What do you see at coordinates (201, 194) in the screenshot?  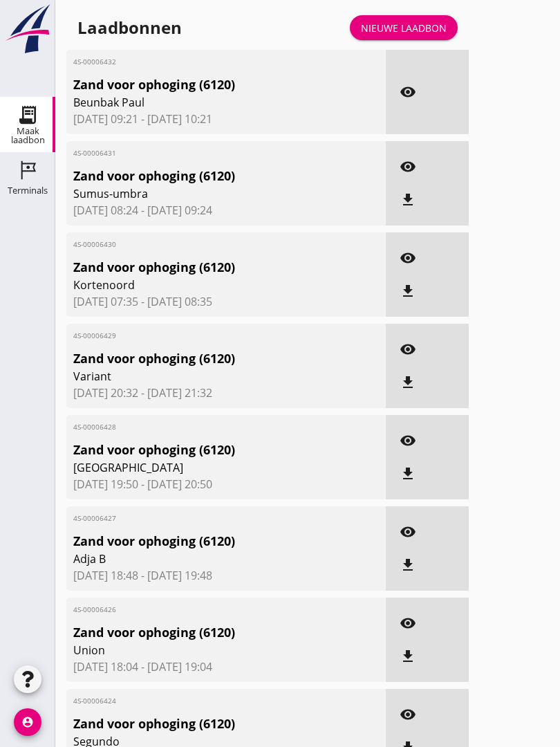 I see `span: Sumus-umbra` at bounding box center [201, 194].